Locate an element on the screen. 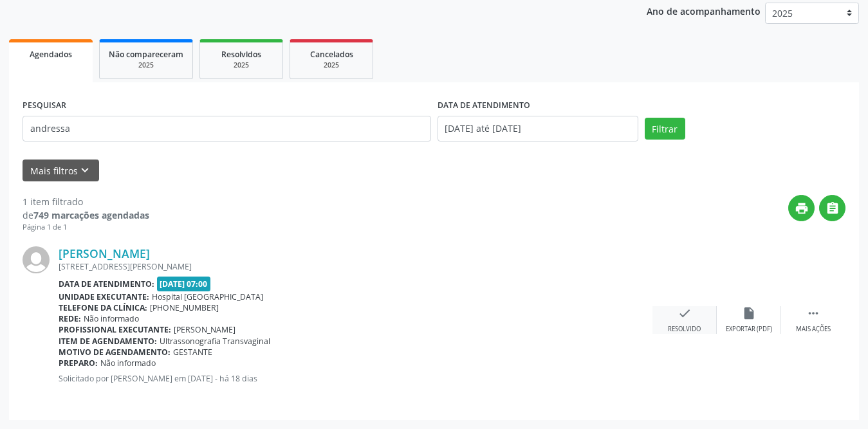  i: print is located at coordinates (801, 209).